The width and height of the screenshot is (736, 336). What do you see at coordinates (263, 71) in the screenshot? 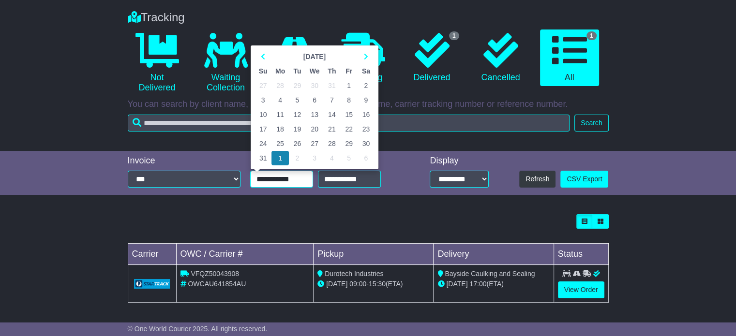
I see `th: Su` at bounding box center [263, 71].